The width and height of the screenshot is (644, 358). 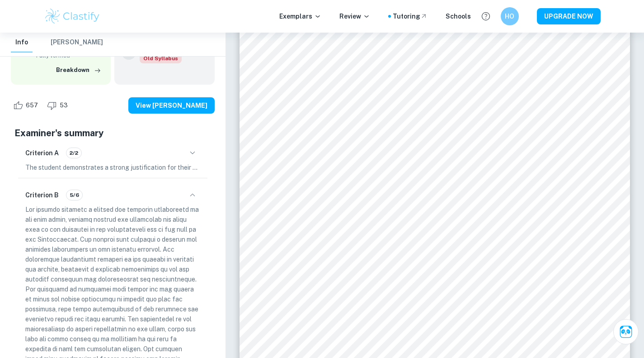 What do you see at coordinates (410, 16) in the screenshot?
I see `div: Tutoring` at bounding box center [410, 16].